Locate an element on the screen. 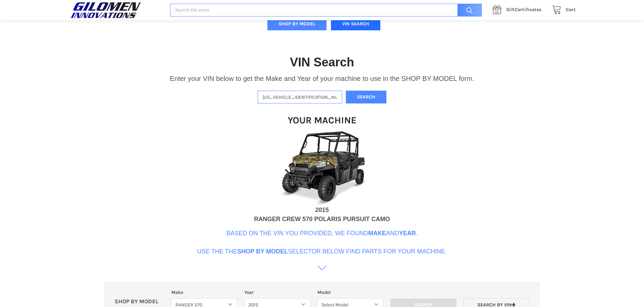  input: Search the store is located at coordinates (326, 10).